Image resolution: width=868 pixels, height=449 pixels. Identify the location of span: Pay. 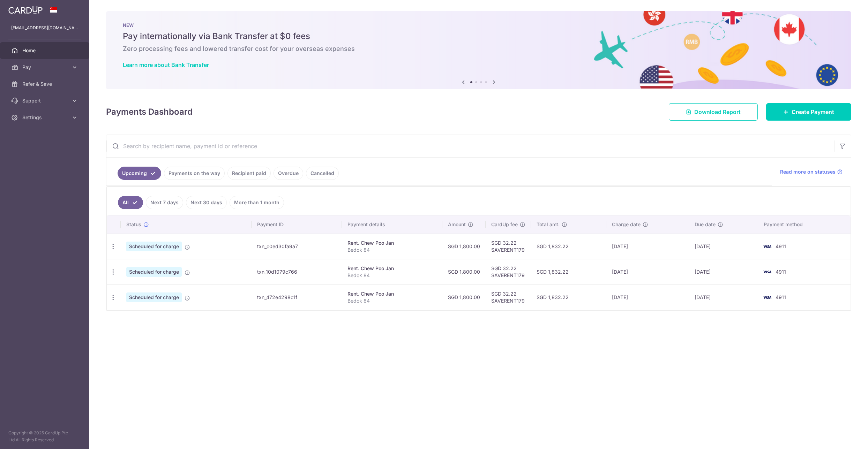
(45, 67).